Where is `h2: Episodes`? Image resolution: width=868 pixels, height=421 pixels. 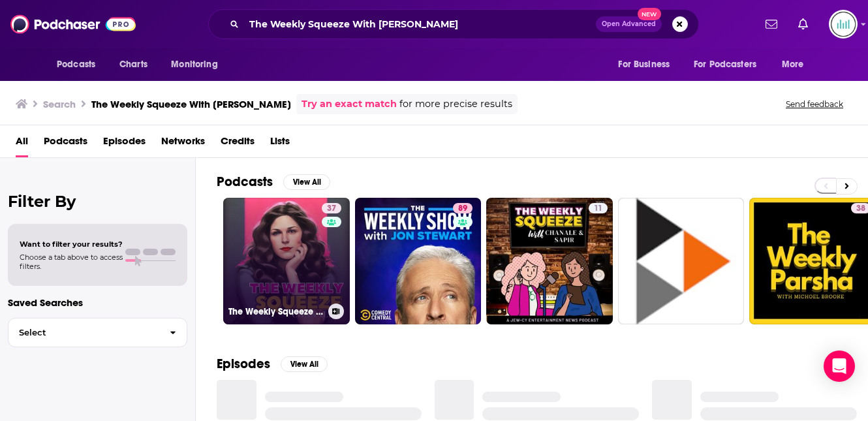 h2: Episodes is located at coordinates (243, 363).